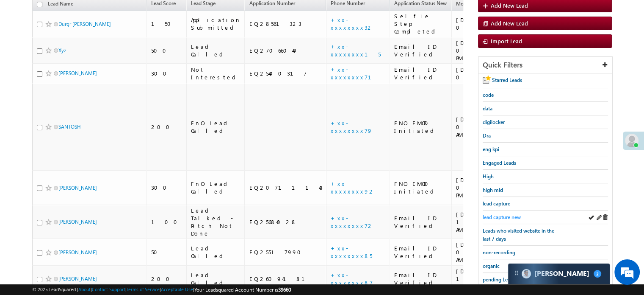  Describe the element at coordinates (488, 176) in the screenshot. I see `span: High` at that location.